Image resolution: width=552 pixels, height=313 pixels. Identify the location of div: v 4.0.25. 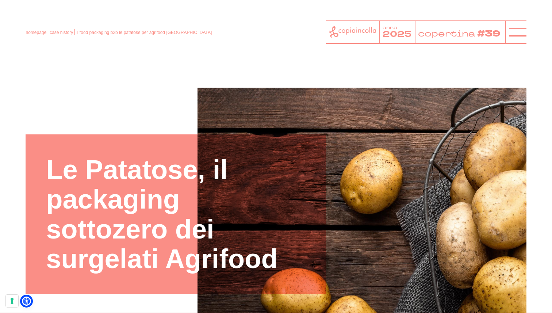
(28, 15).